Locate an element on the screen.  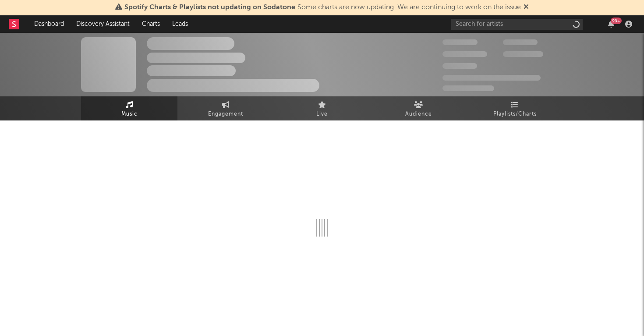
span: Music is located at coordinates (129, 114).